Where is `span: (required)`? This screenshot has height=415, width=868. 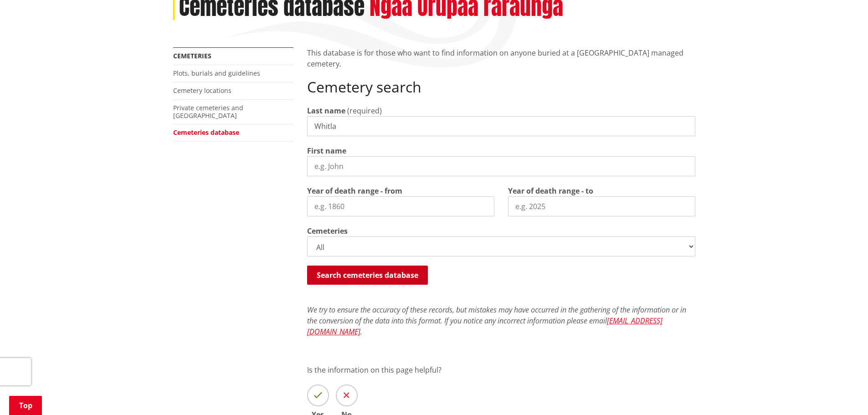 span: (required) is located at coordinates (364, 111).